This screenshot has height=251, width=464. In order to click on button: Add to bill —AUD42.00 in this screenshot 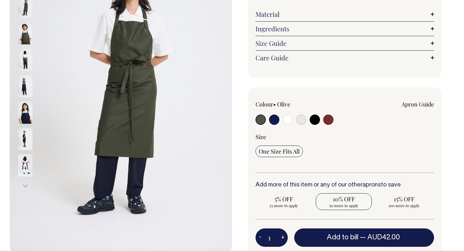, I will do `click(364, 237)`.